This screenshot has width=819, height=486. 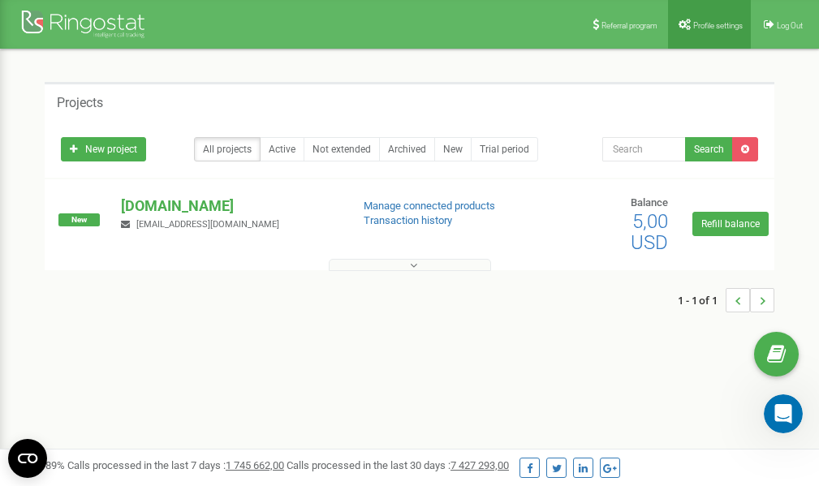 What do you see at coordinates (255, 465) in the screenshot?
I see `u: 1 745 662,00` at bounding box center [255, 465].